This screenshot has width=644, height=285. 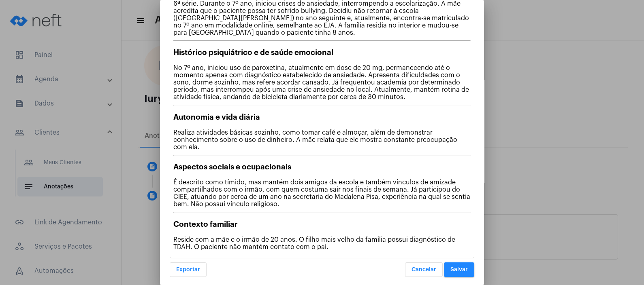 I want to click on span: Exportar, so click(x=188, y=270).